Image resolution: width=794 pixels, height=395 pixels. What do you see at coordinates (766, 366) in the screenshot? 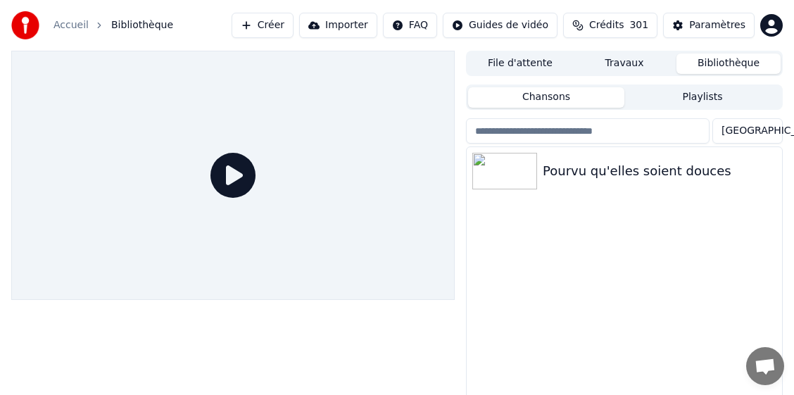
I see `div: Ouvrir le chat` at bounding box center [766, 366].